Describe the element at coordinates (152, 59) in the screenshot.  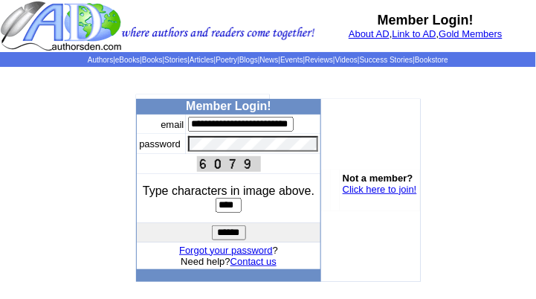
I see `a: Books` at that location.